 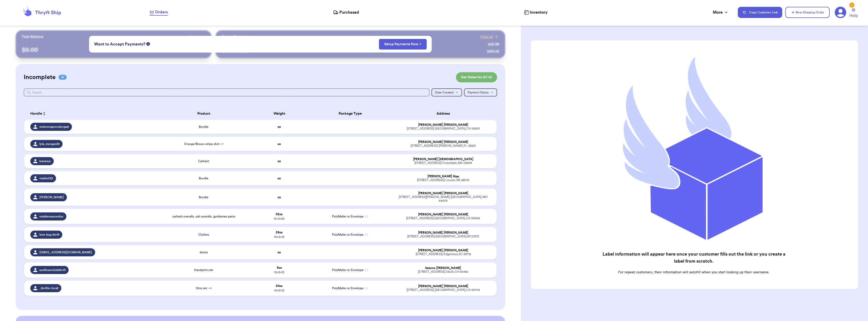 What do you see at coordinates (854, 14) in the screenshot?
I see `a: Help` at bounding box center [854, 14].